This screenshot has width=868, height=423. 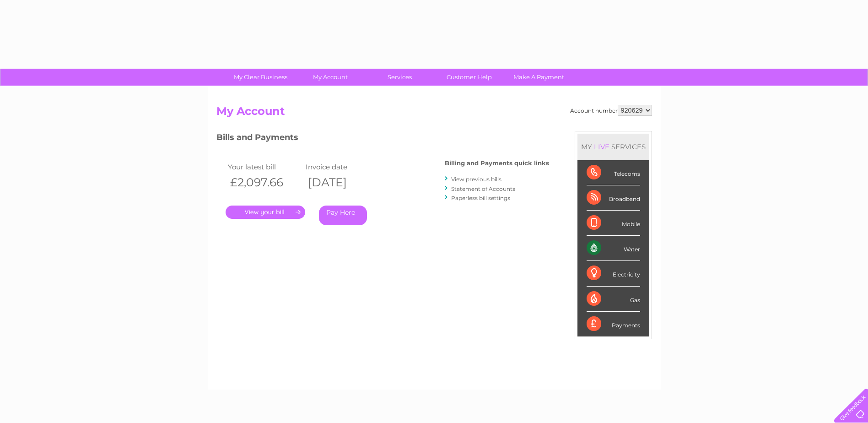 What do you see at coordinates (383, 138) in the screenshot?
I see `h3: Bills and Payments` at bounding box center [383, 138].